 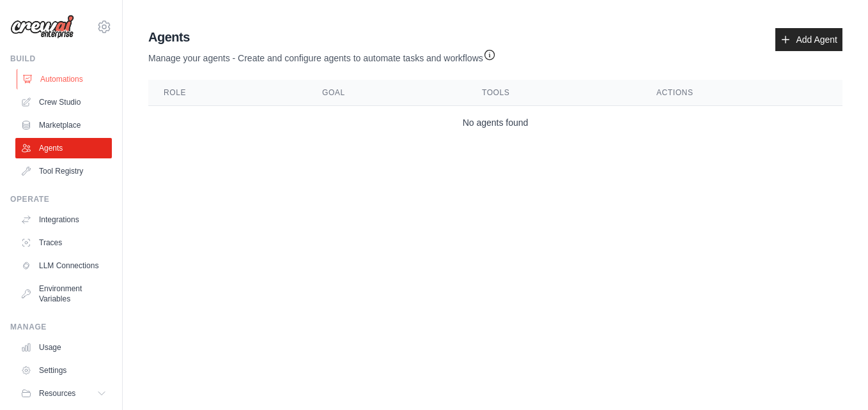 What do you see at coordinates (61, 199) in the screenshot?
I see `div: Operate` at bounding box center [61, 199].